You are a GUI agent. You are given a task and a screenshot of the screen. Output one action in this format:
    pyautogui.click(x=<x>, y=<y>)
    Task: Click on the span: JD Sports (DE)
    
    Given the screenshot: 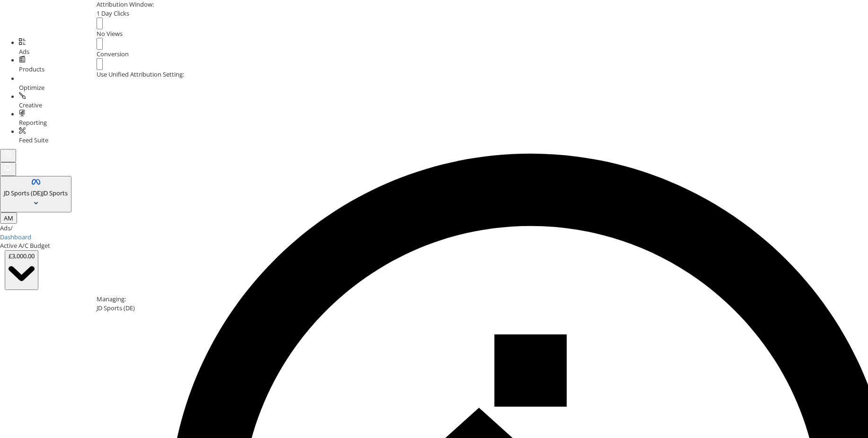 What is the action you would take?
    pyautogui.click(x=23, y=193)
    